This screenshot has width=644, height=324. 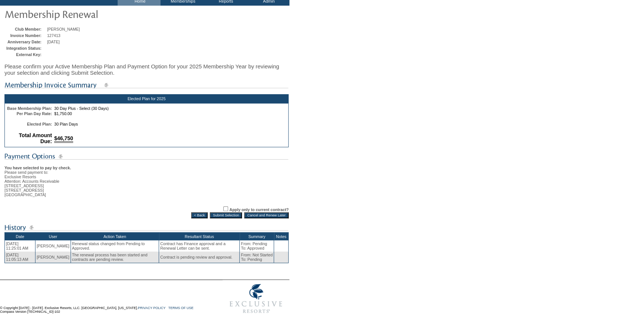 What do you see at coordinates (147, 156) in the screenshot?
I see `img: subTtlPaymentOptions.gif` at bounding box center [147, 156].